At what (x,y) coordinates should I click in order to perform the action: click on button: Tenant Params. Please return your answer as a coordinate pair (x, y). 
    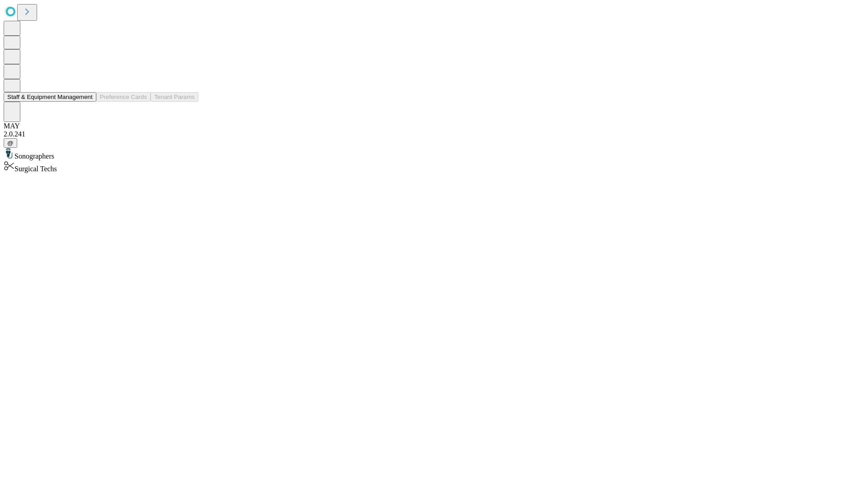
    Looking at the image, I should click on (175, 97).